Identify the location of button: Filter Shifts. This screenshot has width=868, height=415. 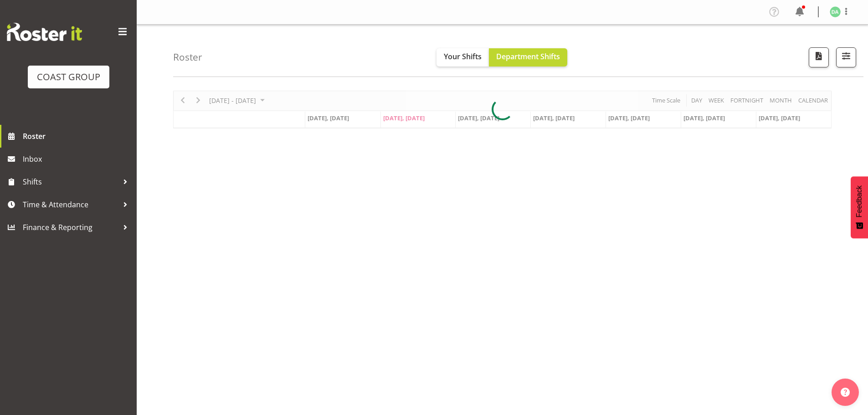
(846, 57).